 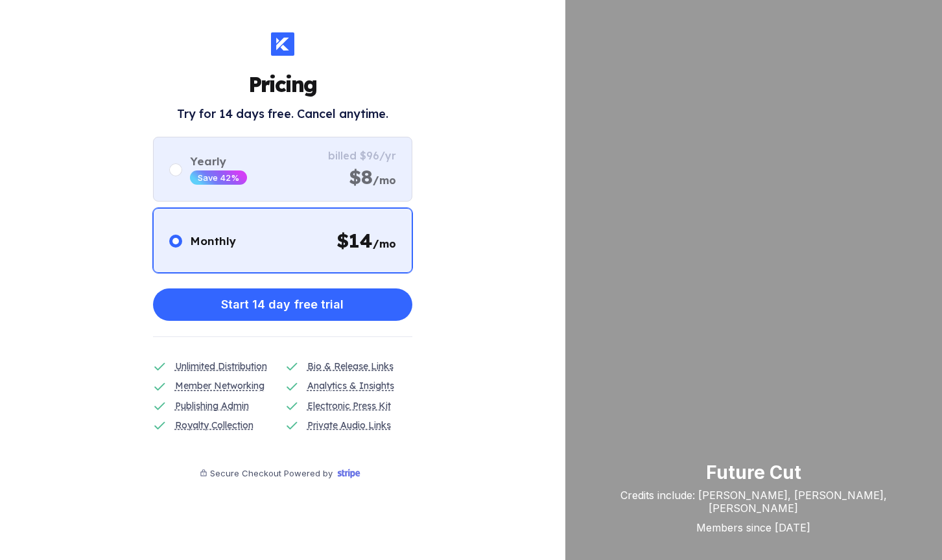 What do you see at coordinates (349, 425) in the screenshot?
I see `div: Private Audio Links` at bounding box center [349, 425].